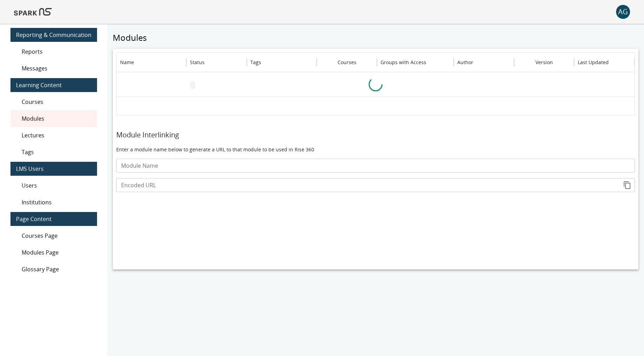  What do you see at coordinates (54, 253) in the screenshot?
I see `div: Modules Page` at bounding box center [54, 253].